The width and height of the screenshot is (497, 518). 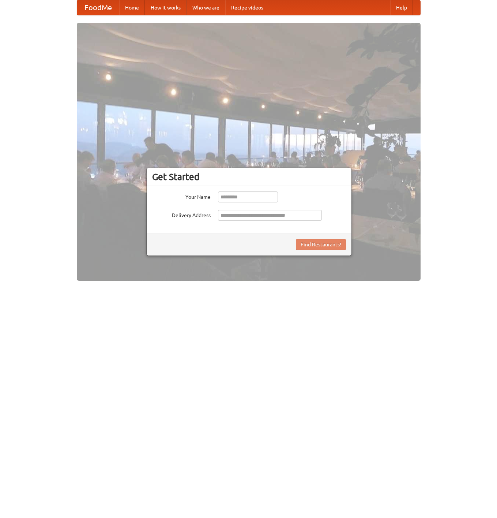 I want to click on h3: Get Started, so click(x=249, y=177).